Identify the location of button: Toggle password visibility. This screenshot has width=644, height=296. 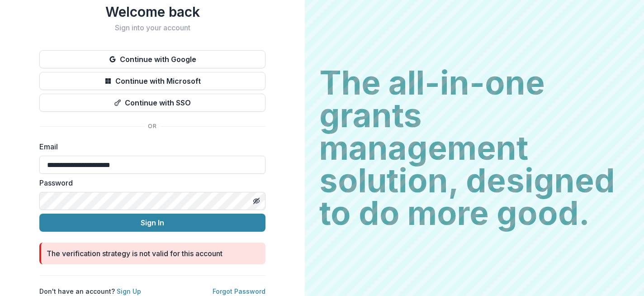
(256, 201).